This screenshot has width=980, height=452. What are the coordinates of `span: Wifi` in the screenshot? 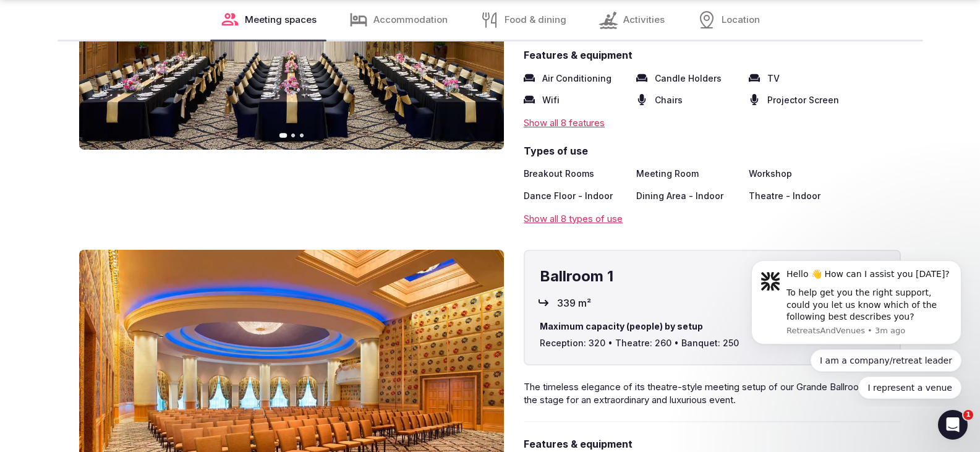 It's located at (551, 100).